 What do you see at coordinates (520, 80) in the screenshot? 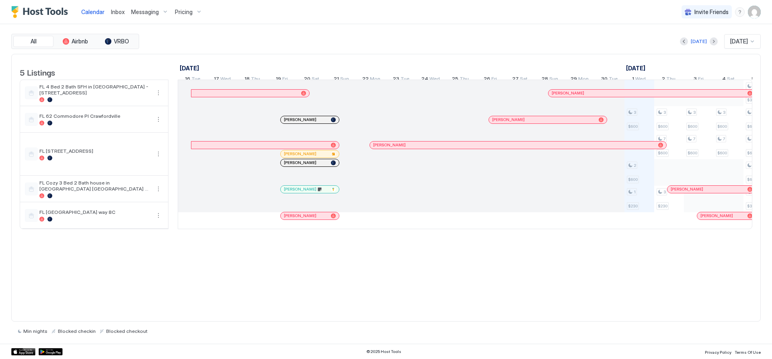
I see `a: September 27, 2025` at bounding box center [520, 80].